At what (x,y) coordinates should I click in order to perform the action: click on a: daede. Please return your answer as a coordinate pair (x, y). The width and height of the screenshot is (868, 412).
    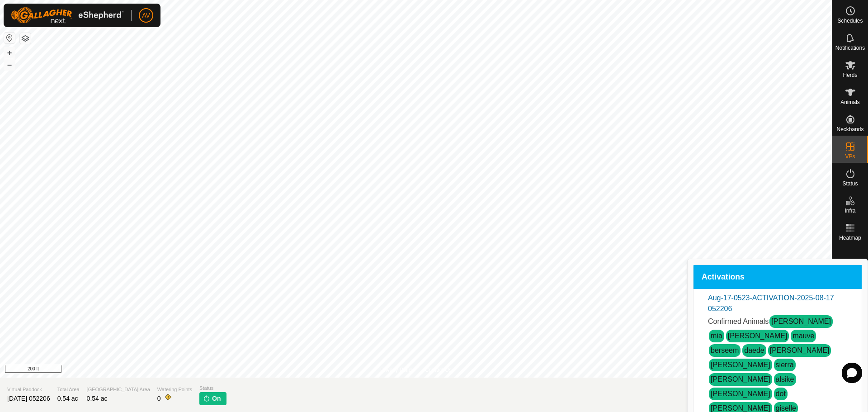
    Looking at the image, I should click on (754, 350).